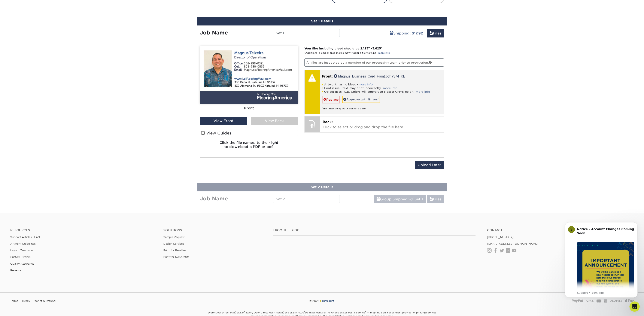 This screenshot has width=644, height=316. Describe the element at coordinates (22, 250) in the screenshot. I see `a: Layout Templates` at that location.